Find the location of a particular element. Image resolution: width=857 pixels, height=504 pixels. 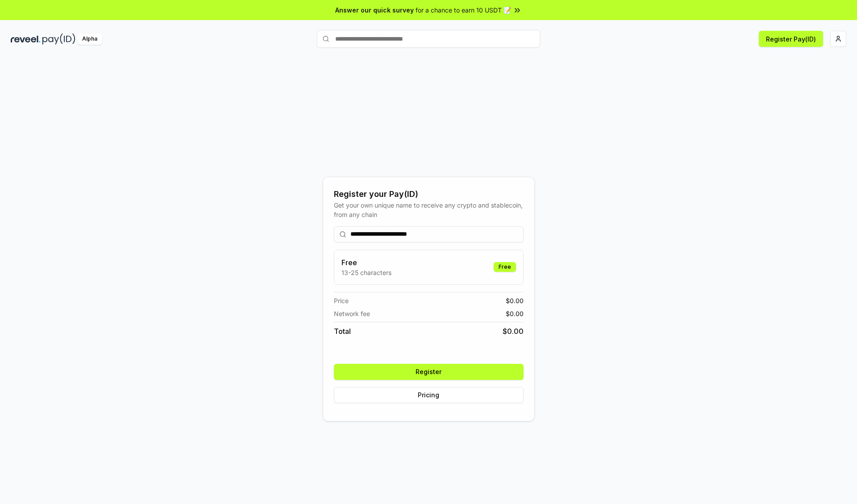

button: Register is located at coordinates (428, 372).